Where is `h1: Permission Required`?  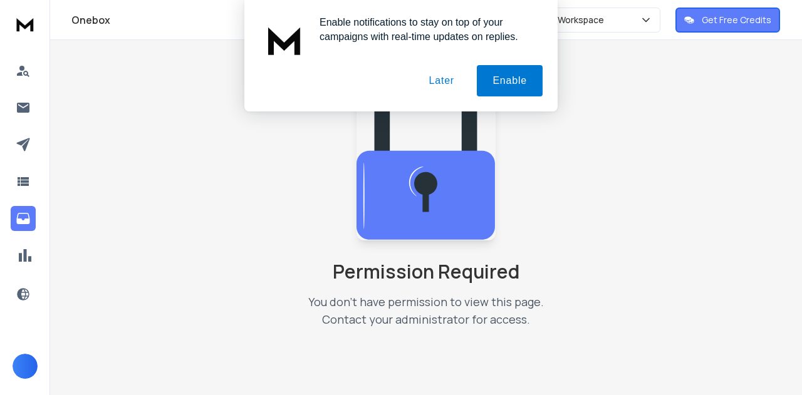 h1: Permission Required is located at coordinates (426, 272).